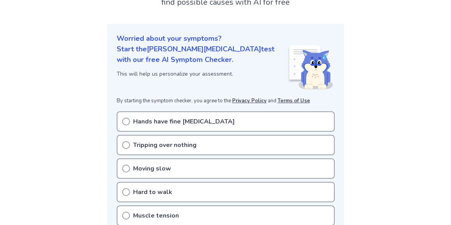  What do you see at coordinates (156, 215) in the screenshot?
I see `p: Muscle tension` at bounding box center [156, 215].